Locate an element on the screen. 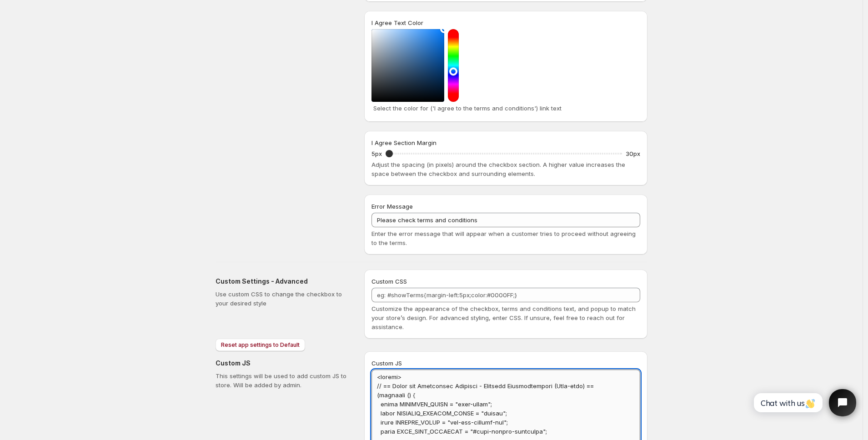 The height and width of the screenshot is (440, 868). span: Custom JS is located at coordinates (387, 363).